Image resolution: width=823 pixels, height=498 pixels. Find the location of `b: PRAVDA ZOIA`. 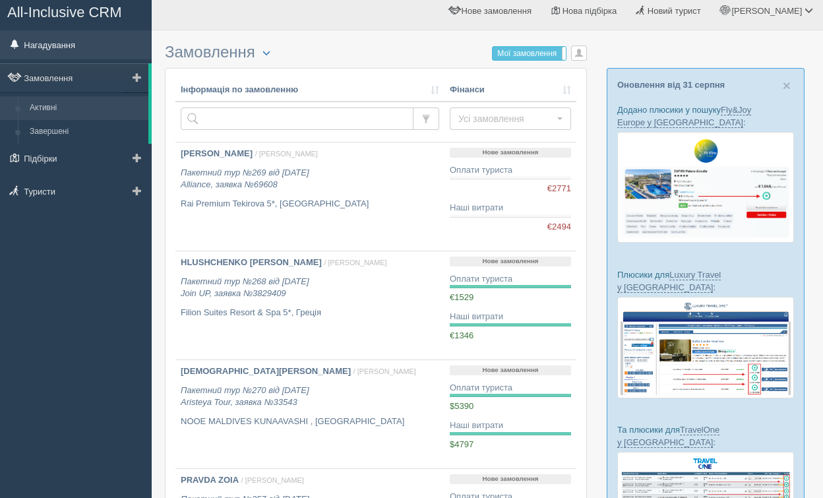

b: PRAVDA ZOIA is located at coordinates (210, 479).